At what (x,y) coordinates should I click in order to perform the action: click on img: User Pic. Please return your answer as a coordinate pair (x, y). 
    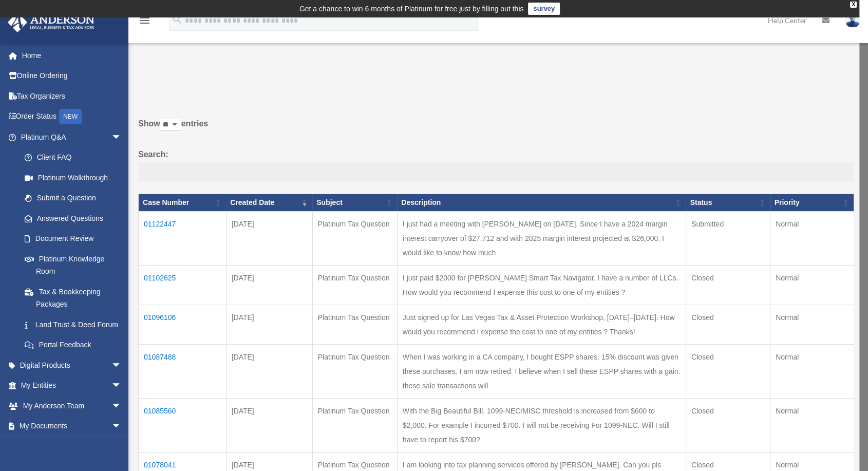
    Looking at the image, I should click on (853, 20).